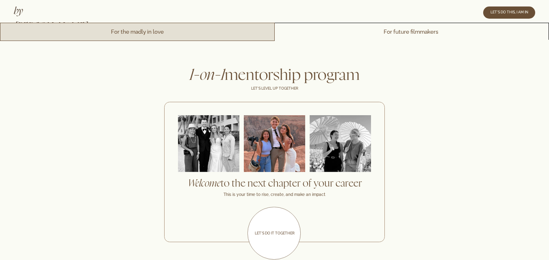 This screenshot has width=549, height=260. Describe the element at coordinates (274, 89) in the screenshot. I see `div: LET’S LEVEL UP TOGETHER` at that location.